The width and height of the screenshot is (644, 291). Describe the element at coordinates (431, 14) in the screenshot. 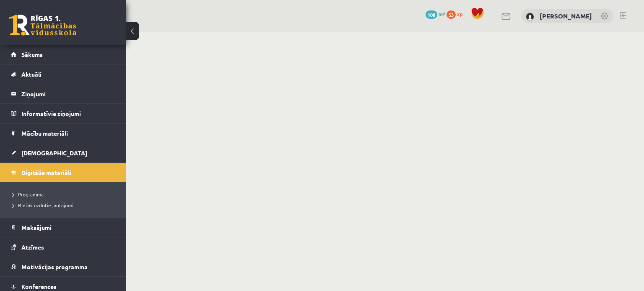

I see `span: 108` at that location.